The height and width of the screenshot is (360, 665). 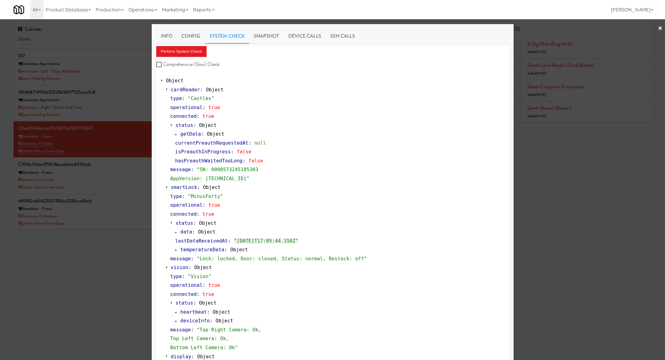 What do you see at coordinates (266, 36) in the screenshot?
I see `a: Snapshot` at bounding box center [266, 36].